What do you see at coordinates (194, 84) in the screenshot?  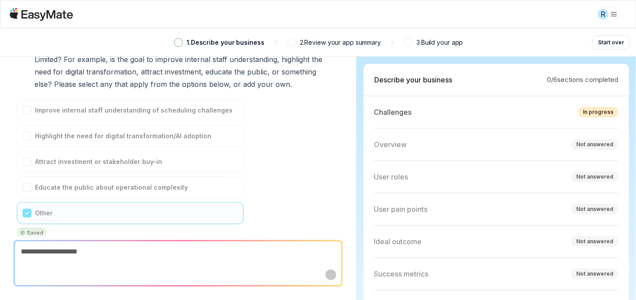 I see `span: options` at bounding box center [194, 84].